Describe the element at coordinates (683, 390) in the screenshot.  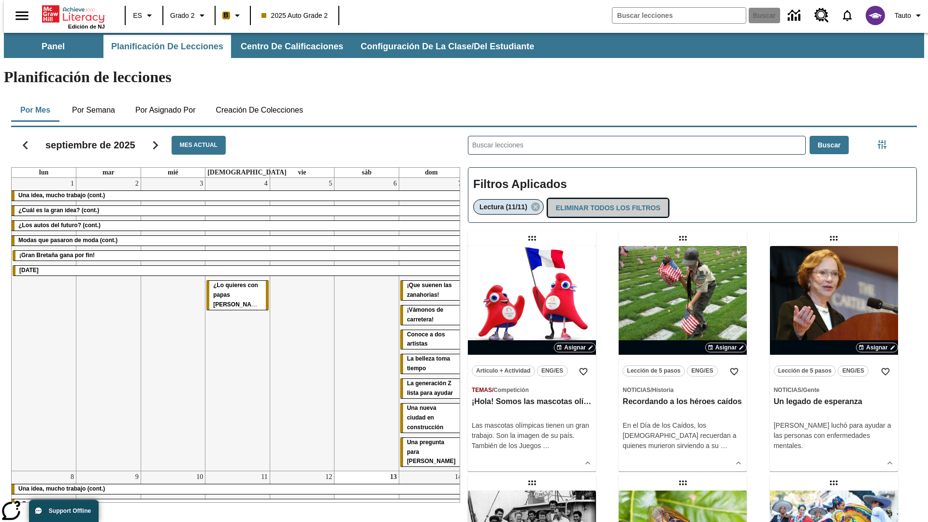
I see `span: Tema: Noticias/Historia` at that location.